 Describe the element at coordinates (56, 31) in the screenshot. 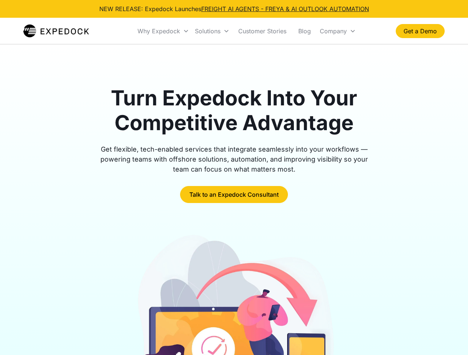

I see `a: home` at that location.